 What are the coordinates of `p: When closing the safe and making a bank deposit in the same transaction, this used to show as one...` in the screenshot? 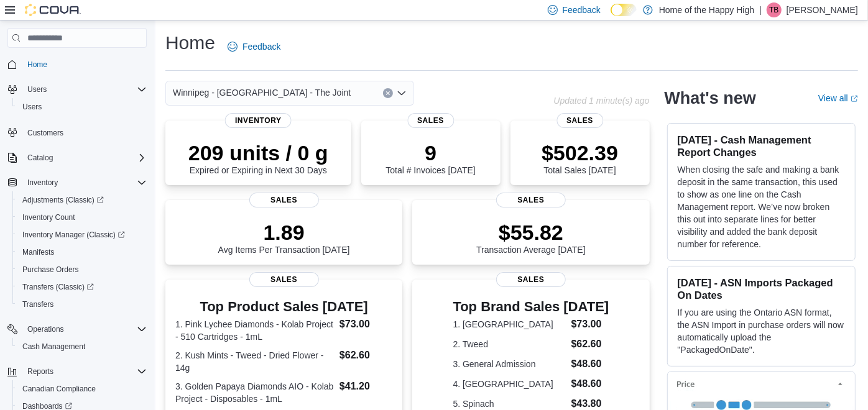 It's located at (761, 207).